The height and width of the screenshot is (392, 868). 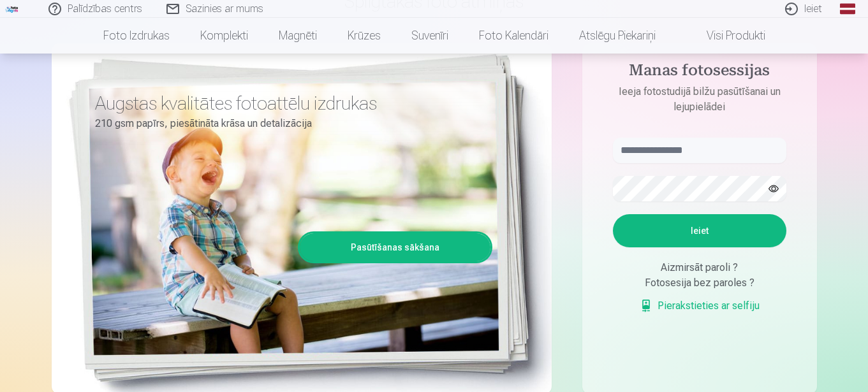 I want to click on img: /fa1, so click(x=12, y=9).